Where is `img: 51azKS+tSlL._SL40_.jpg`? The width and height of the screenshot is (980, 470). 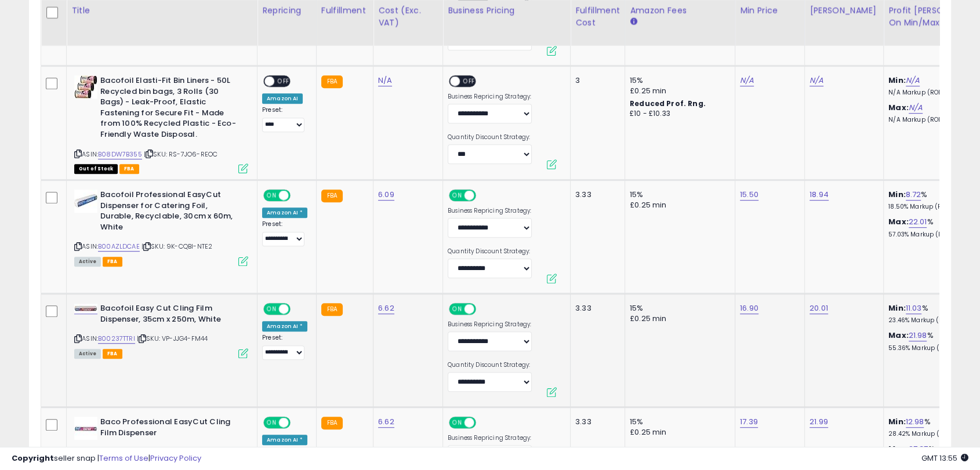 img: 51azKS+tSlL._SL40_.jpg is located at coordinates (85, 87).